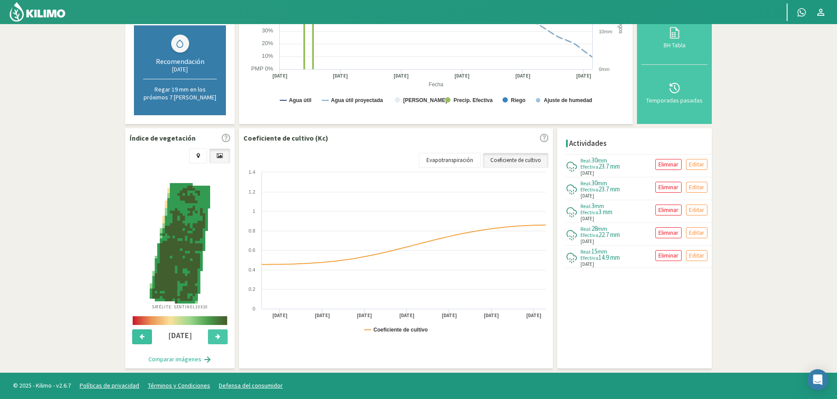  I want to click on span: 15, so click(594, 251).